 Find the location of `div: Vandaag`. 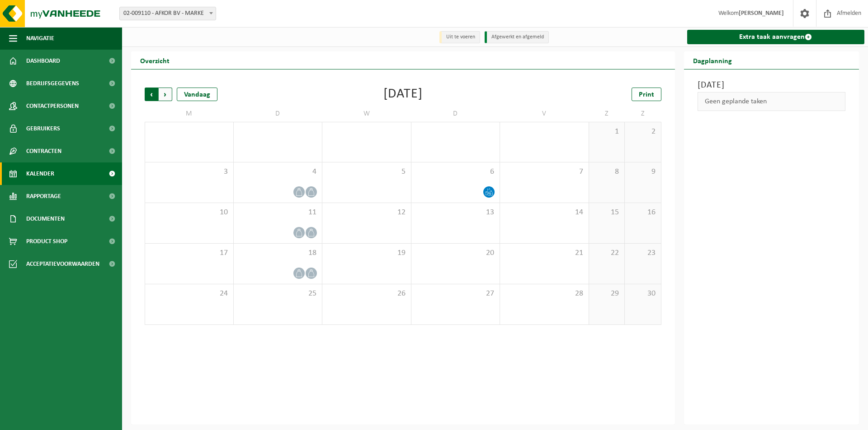

div: Vandaag is located at coordinates (197, 94).